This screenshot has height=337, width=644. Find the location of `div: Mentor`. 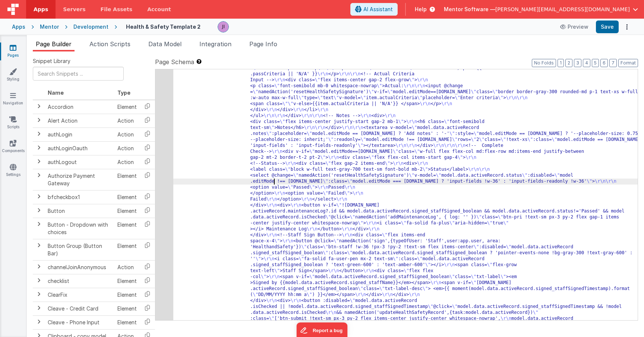

div: Mentor is located at coordinates (49, 27).